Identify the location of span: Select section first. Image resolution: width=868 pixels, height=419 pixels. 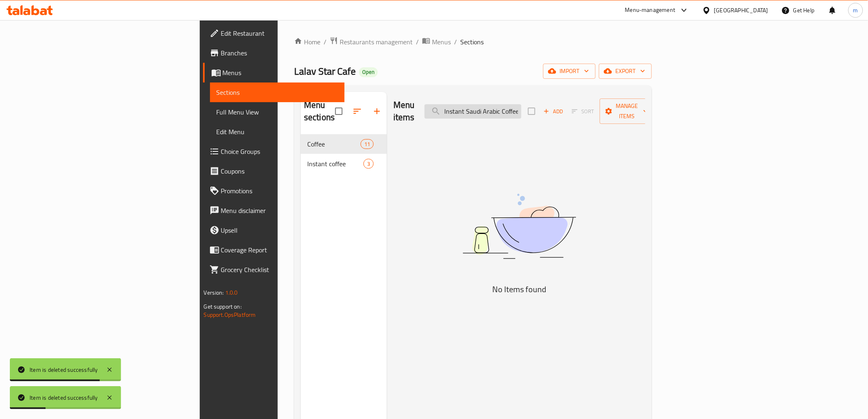
(583, 111).